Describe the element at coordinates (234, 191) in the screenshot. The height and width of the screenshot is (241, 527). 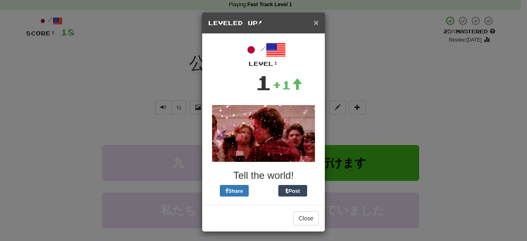
I see `button: Share` at that location.